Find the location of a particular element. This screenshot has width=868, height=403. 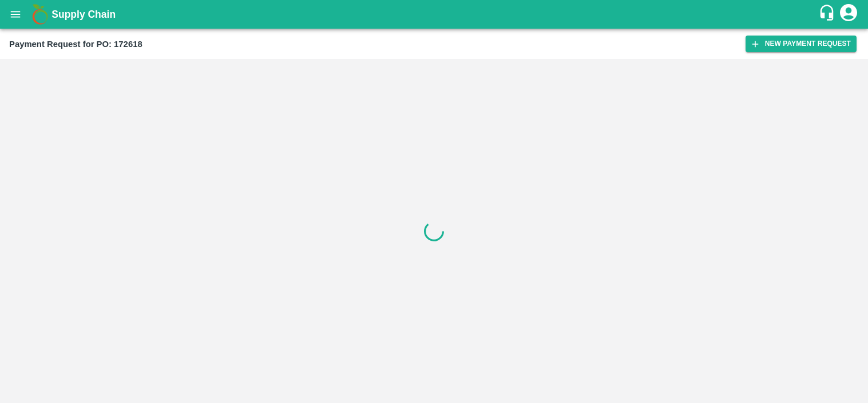

a: Supply Chain is located at coordinates (435, 14).